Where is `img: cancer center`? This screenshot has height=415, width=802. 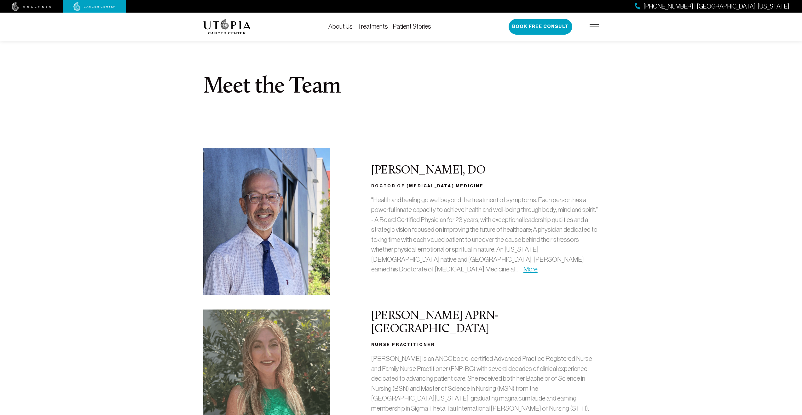
img: cancer center is located at coordinates (95, 7).